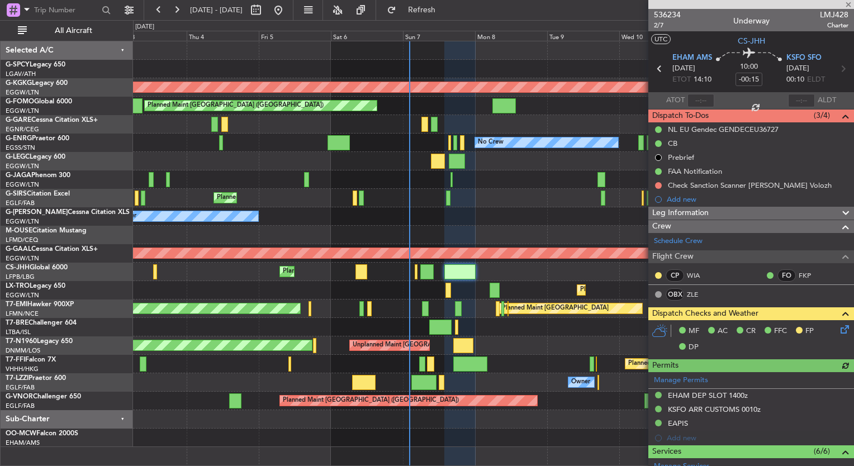 Image resolution: width=854 pixels, height=466 pixels. Describe the element at coordinates (667, 451) in the screenshot. I see `span: Services` at that location.